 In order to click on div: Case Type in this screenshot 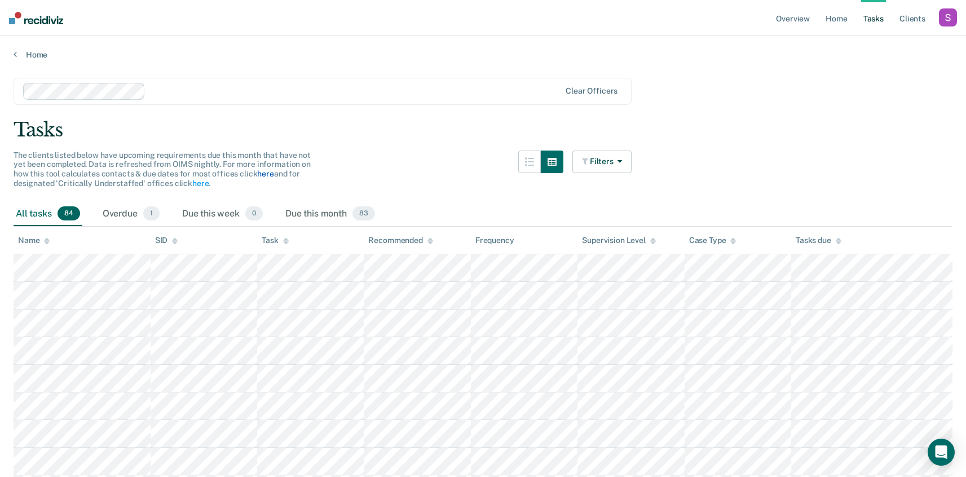, I will do `click(713, 240)`.